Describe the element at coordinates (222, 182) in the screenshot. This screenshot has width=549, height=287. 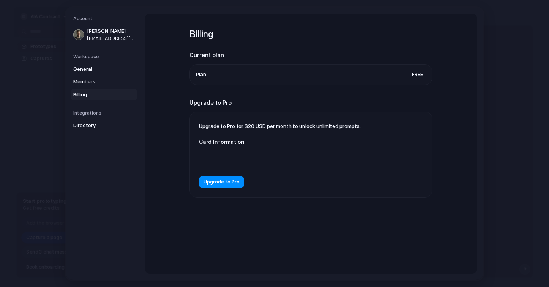
I see `button: Upgrade to Pro` at that location.